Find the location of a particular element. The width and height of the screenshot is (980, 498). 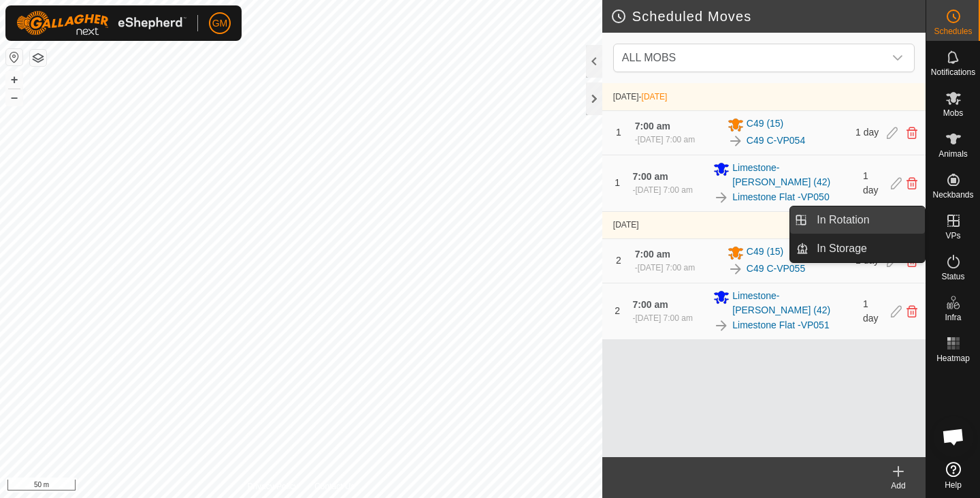

a: Privacy Policy is located at coordinates (273, 486).